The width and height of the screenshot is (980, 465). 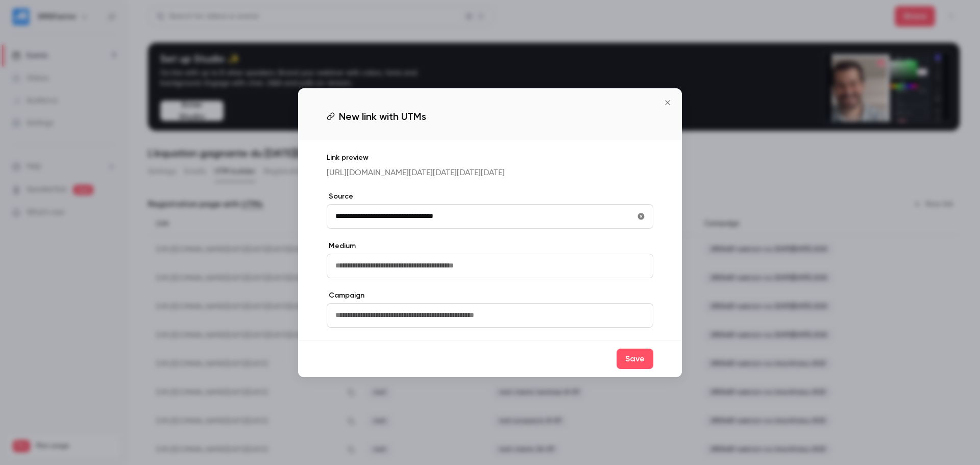 I want to click on label: Campaign, so click(x=490, y=295).